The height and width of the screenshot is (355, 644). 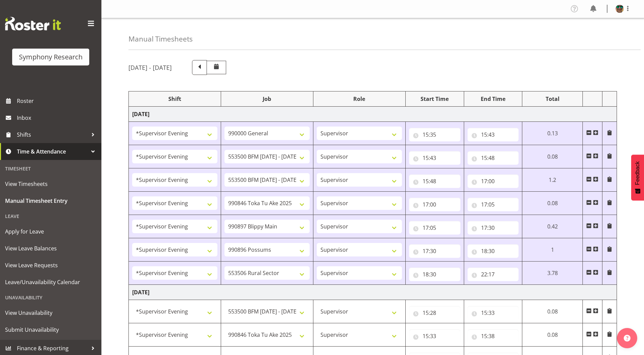 I want to click on a: Manual Timesheet Entry, so click(x=50, y=201).